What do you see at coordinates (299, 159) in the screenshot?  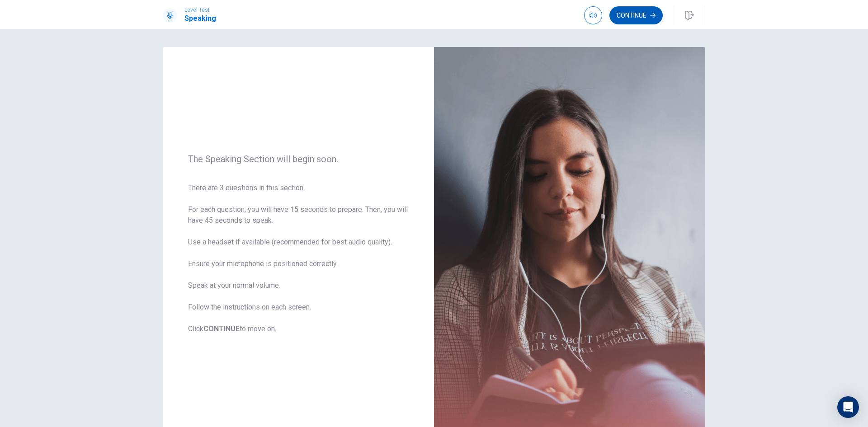 I see `span: The Speaking Section will begin soon.` at bounding box center [299, 159].